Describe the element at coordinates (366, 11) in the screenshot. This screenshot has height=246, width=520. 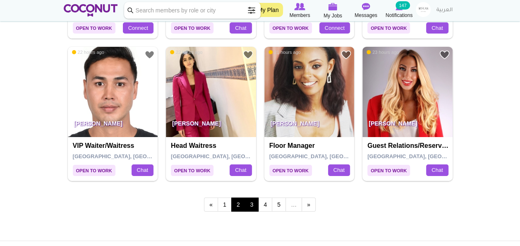
I see `a: Messages Messages` at that location.